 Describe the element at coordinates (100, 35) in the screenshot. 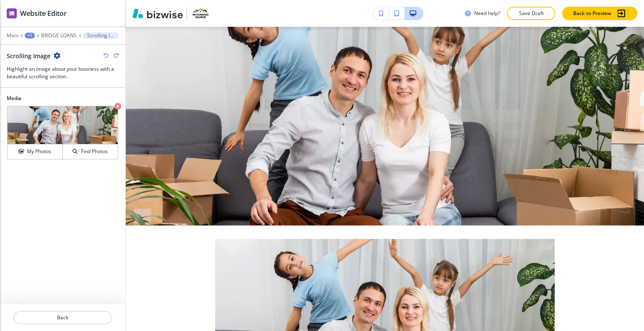

I see `button: Scrolling Image` at that location.